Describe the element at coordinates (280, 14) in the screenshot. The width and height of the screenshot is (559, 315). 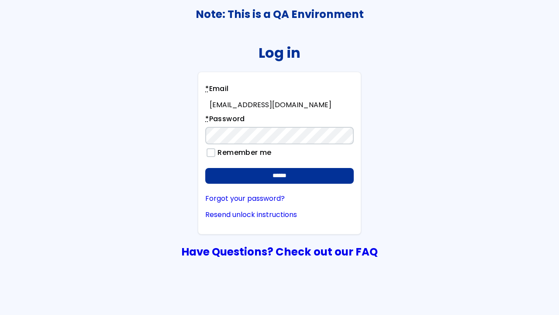
I see `h3: Note: This is a QA Environment` at that location.